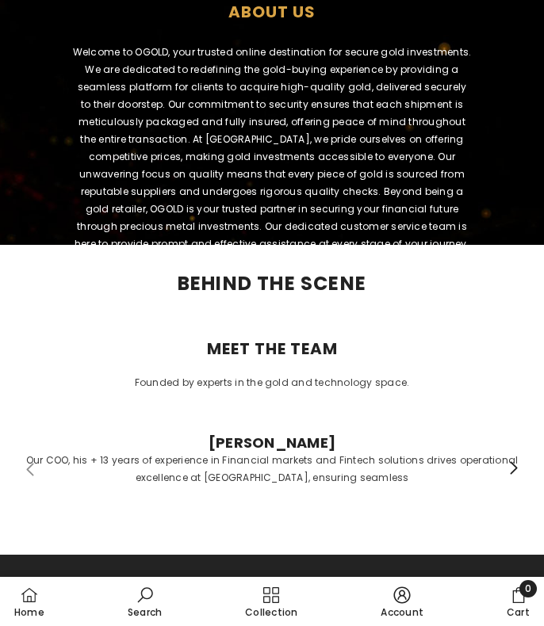  What do you see at coordinates (272, 349) in the screenshot?
I see `span: MEET THE TEAM` at bounding box center [272, 349].